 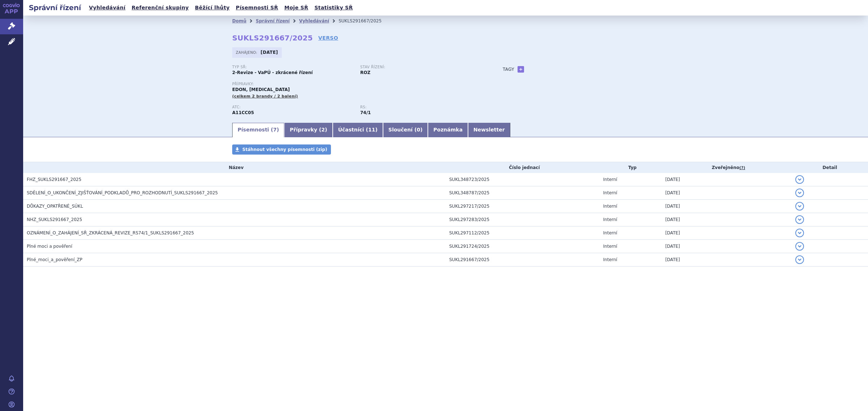 What do you see at coordinates (418, 130) in the screenshot?
I see `span: 0` at bounding box center [418, 130].